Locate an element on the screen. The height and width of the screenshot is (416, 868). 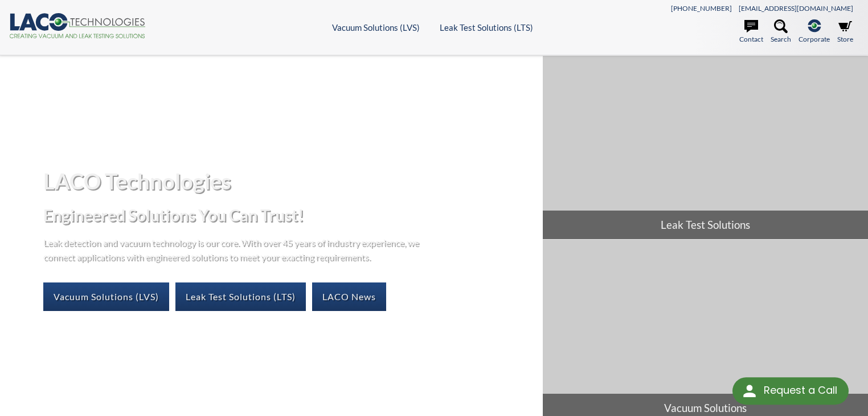
h1: LACO Technologies is located at coordinates (288, 181).